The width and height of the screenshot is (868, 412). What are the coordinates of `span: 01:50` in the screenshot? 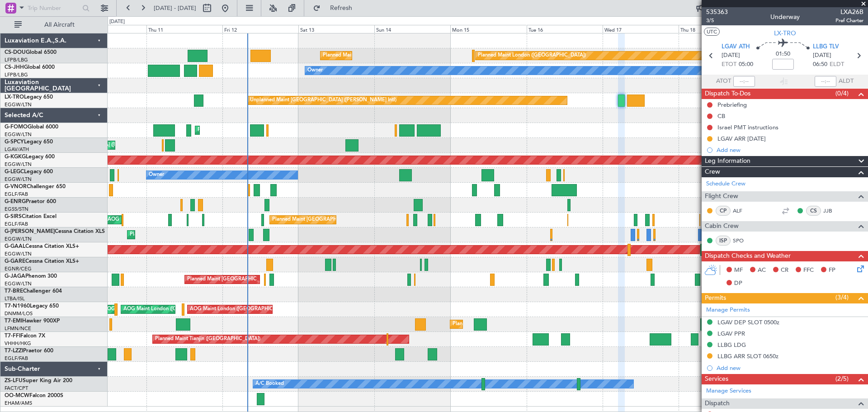 It's located at (783, 54).